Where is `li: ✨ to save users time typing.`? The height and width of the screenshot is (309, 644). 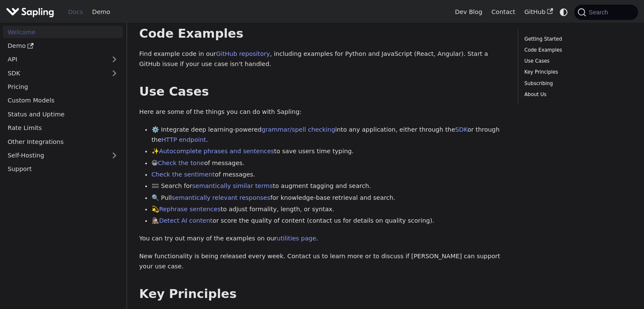
li: ✨ to save users time typing. is located at coordinates (329, 151).